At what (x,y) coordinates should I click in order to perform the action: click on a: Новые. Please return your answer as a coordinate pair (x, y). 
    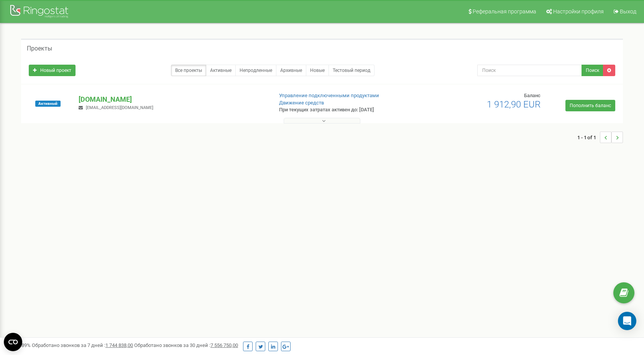
    Looking at the image, I should click on (318, 70).